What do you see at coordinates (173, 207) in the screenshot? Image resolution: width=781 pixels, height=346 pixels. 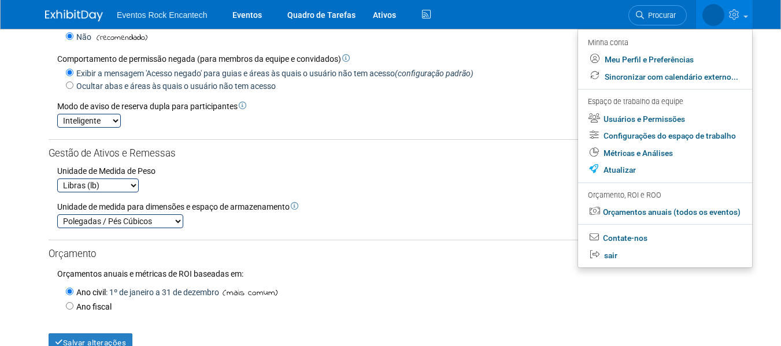 I see `font: Unidade de medida para dimensões e espaço de armazenamento` at bounding box center [173, 207].